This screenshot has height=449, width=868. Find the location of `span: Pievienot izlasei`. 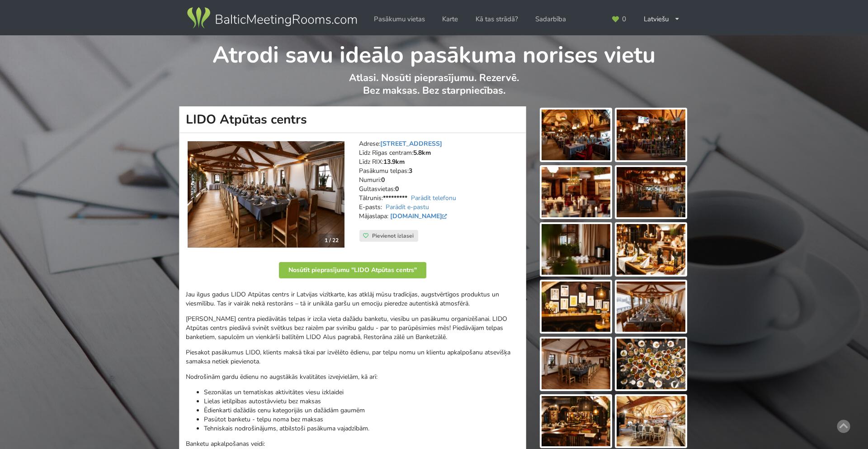

span: Pievienot izlasei is located at coordinates (393, 235).